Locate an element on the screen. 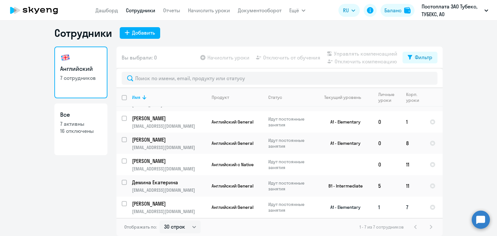  td: B1 - Intermediate is located at coordinates (343, 186).